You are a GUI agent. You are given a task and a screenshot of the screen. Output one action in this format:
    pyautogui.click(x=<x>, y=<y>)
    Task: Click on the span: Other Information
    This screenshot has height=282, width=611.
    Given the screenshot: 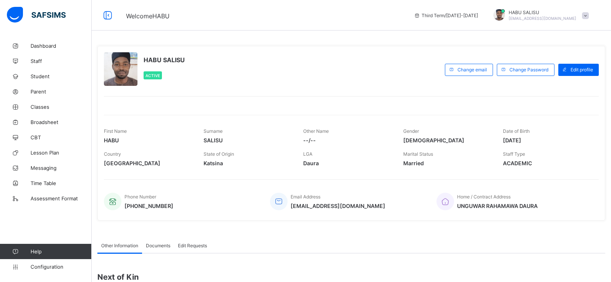 What is the action you would take?
    pyautogui.click(x=120, y=246)
    